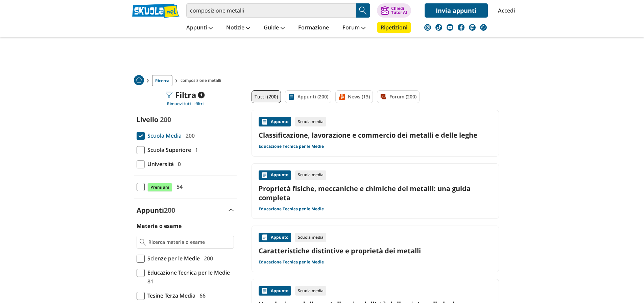 Image resolution: width=644 pixels, height=303 pixels. What do you see at coordinates (428, 28) in the screenshot?
I see `img: instagram` at bounding box center [428, 28].